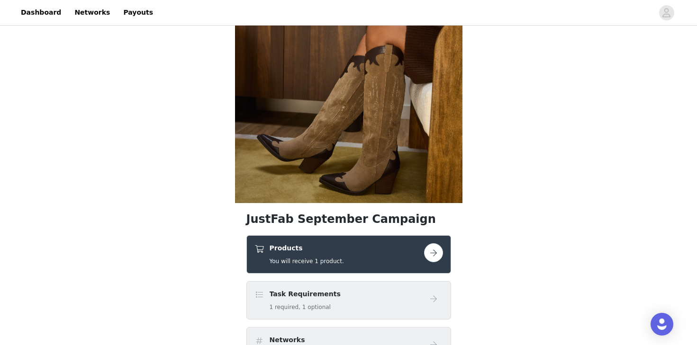 This screenshot has width=697, height=345. I want to click on h4: Products, so click(306, 248).